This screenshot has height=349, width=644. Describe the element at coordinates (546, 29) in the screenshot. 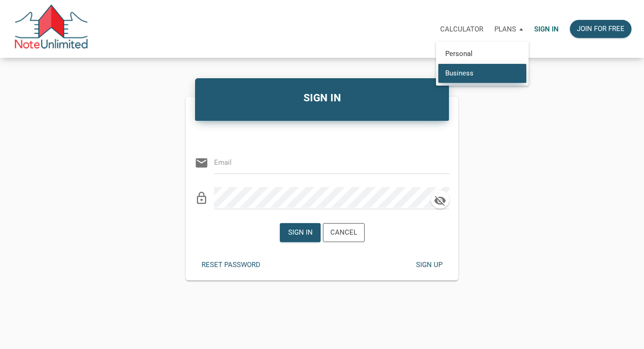

I see `a: Sign in` at that location.